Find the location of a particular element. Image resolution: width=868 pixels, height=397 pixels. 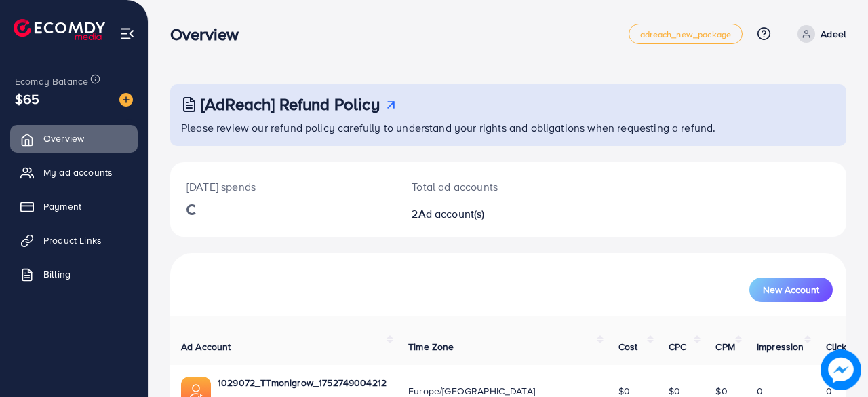

a: My ad accounts is located at coordinates (74, 173).